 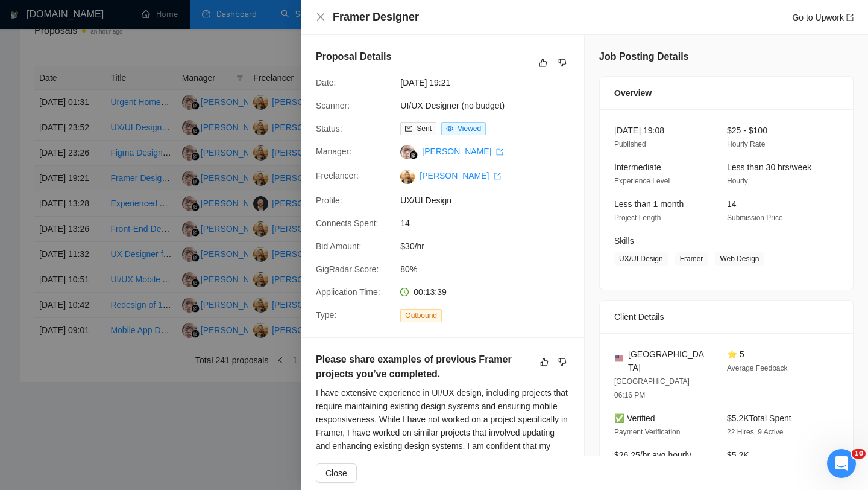 What do you see at coordinates (624, 241) in the screenshot?
I see `span: Skills` at bounding box center [624, 241].